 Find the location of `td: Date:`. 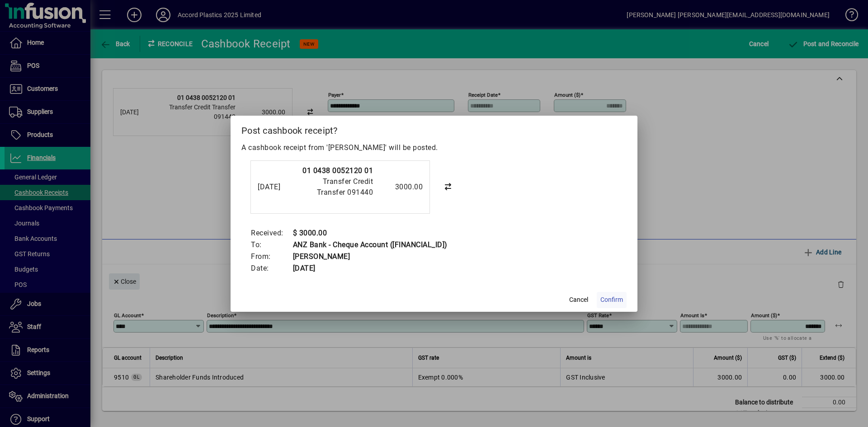

td: Date: is located at coordinates (271, 268).